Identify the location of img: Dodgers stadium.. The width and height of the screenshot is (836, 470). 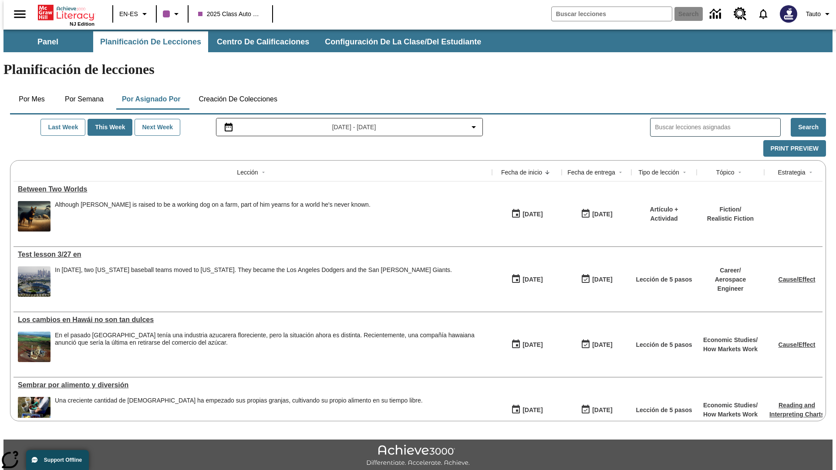
(34, 282).